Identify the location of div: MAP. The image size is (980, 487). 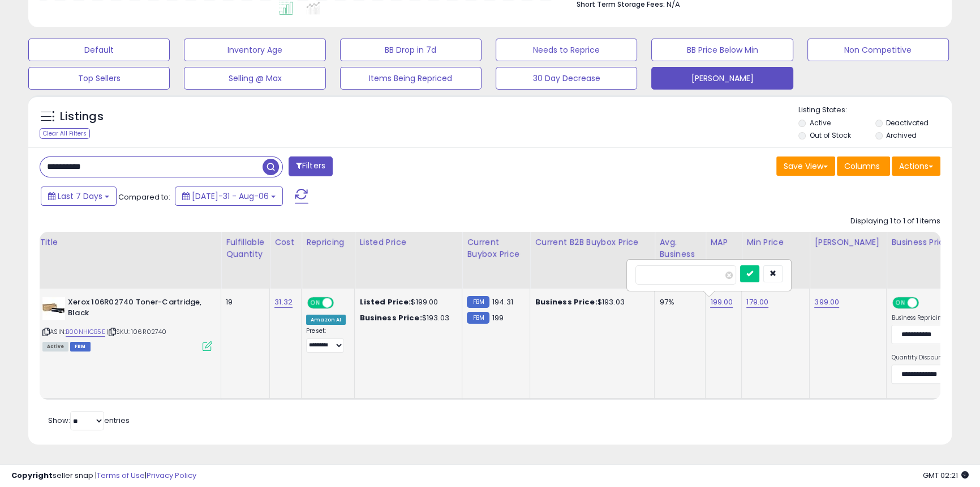
(723, 242).